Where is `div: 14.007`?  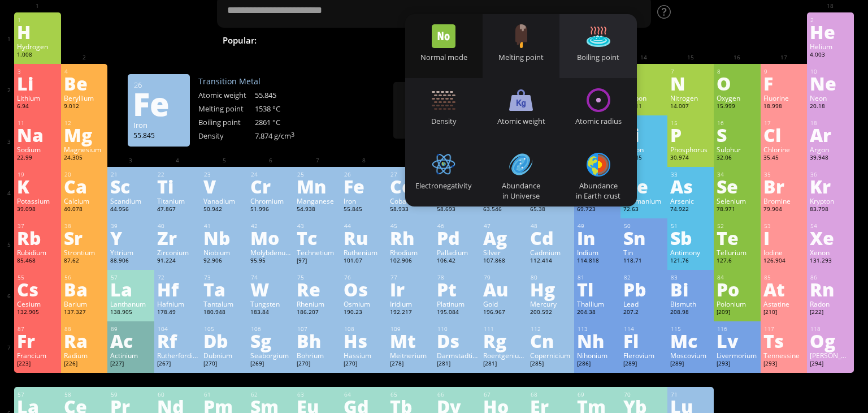 div: 14.007 is located at coordinates (691, 106).